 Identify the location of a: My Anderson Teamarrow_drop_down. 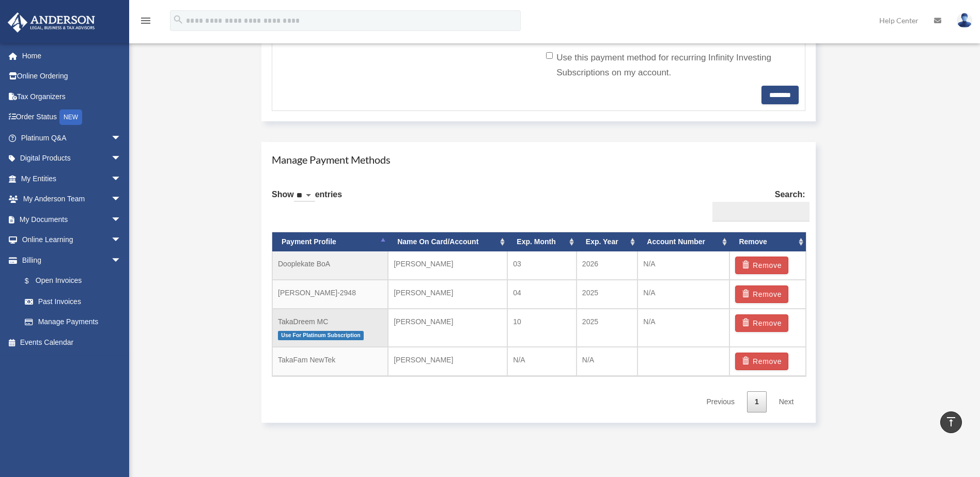
(72, 199).